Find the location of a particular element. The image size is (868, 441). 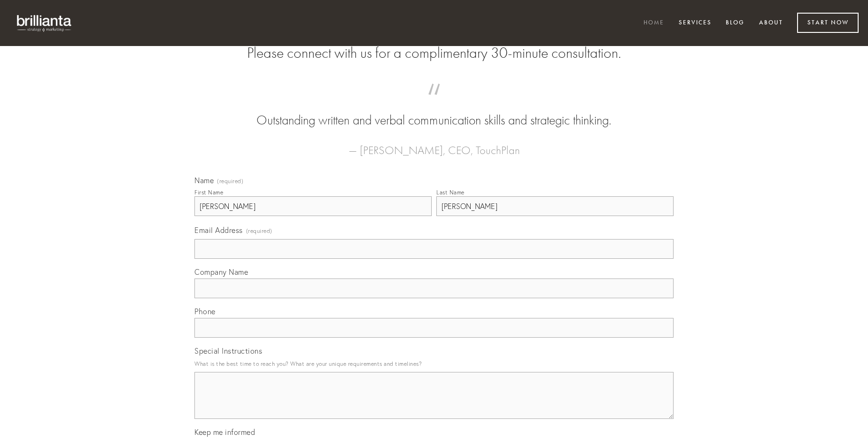

blockquote: Outstanding written and verbal communication skills and strategic thinking. is located at coordinates (434, 111).